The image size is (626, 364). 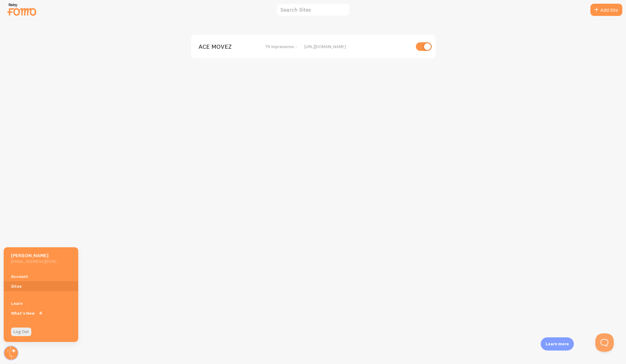 What do you see at coordinates (557, 344) in the screenshot?
I see `div: Learn more` at bounding box center [557, 344].